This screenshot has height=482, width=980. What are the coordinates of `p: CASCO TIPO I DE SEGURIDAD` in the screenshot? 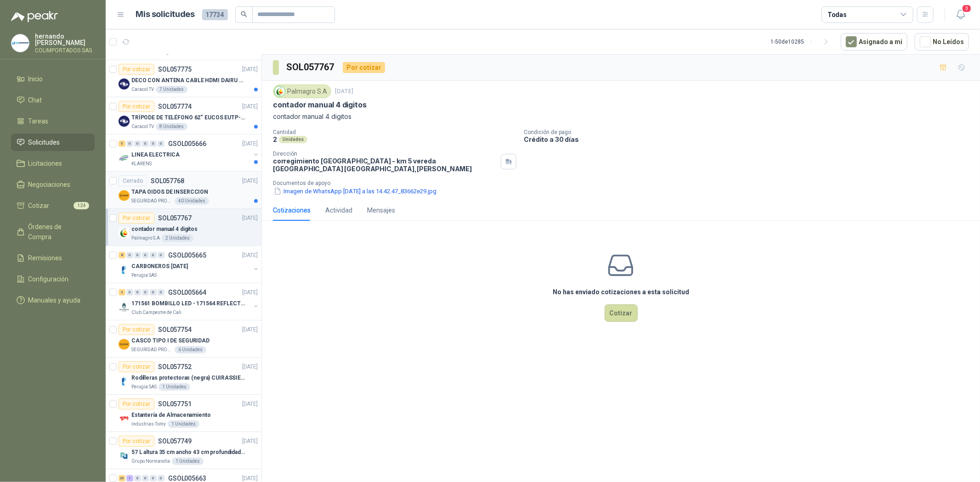 It's located at (170, 341).